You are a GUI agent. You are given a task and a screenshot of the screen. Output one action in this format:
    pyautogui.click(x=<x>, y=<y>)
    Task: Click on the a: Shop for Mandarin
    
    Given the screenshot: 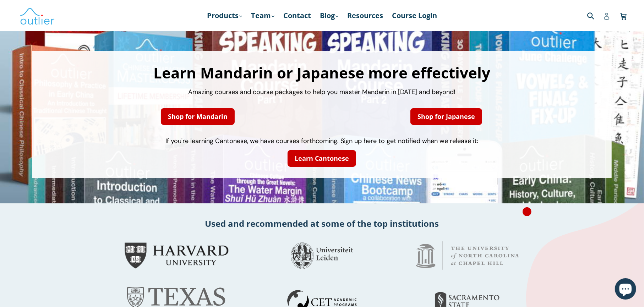 What is the action you would take?
    pyautogui.click(x=198, y=117)
    